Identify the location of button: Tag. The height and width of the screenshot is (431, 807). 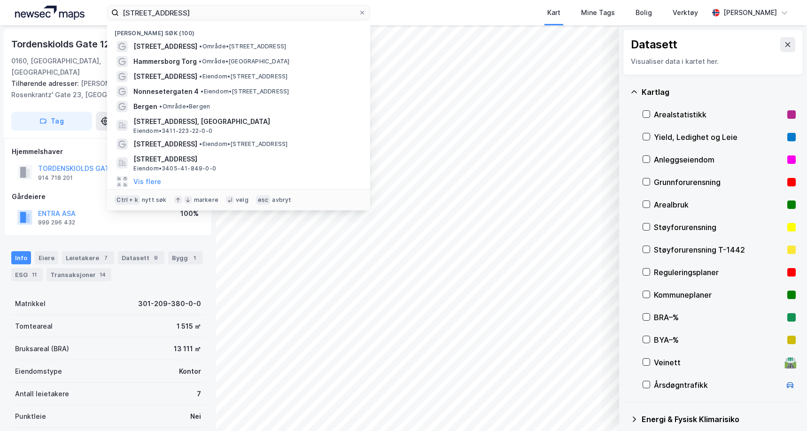
(52, 121).